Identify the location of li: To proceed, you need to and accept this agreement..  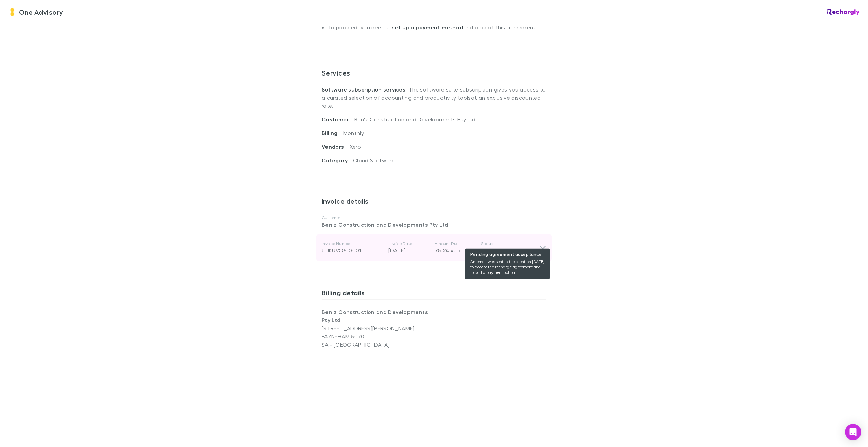
(437, 30).